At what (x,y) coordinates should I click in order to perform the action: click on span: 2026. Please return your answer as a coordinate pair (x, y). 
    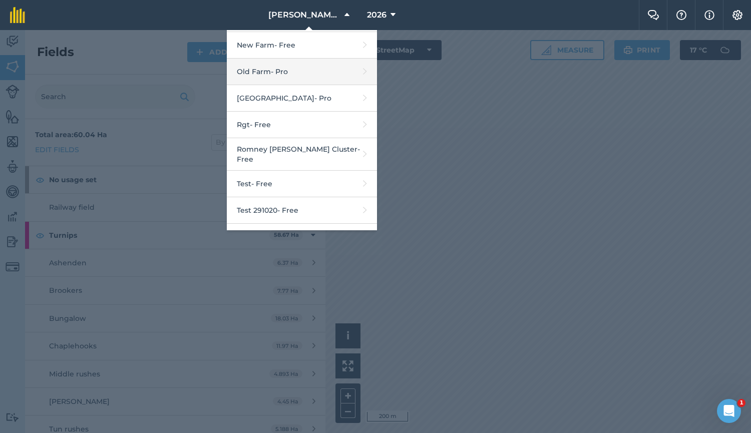
    Looking at the image, I should click on (376, 15).